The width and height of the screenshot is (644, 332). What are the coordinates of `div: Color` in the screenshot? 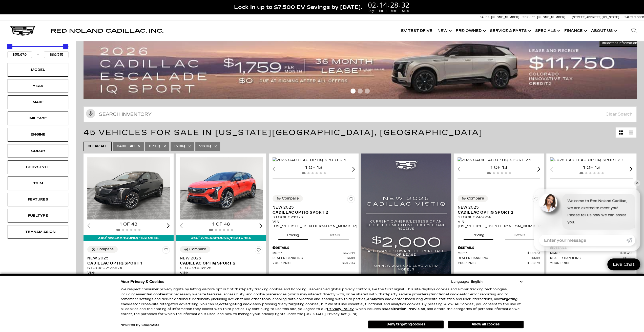 It's located at (38, 151).